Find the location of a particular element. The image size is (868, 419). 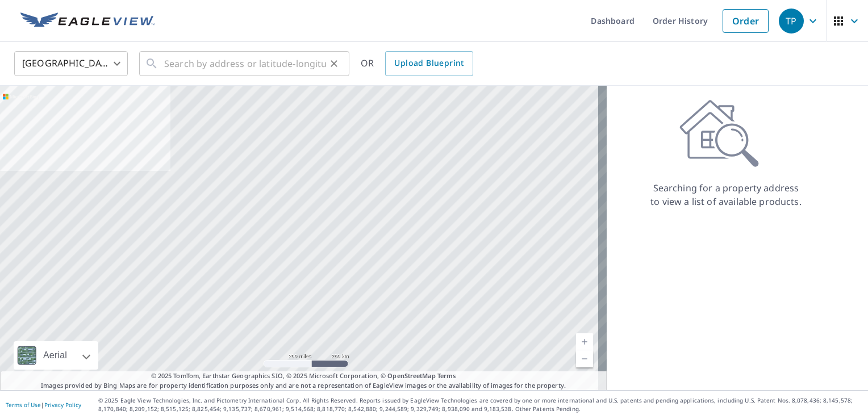

a: OpenStreetMap is located at coordinates (411, 375).